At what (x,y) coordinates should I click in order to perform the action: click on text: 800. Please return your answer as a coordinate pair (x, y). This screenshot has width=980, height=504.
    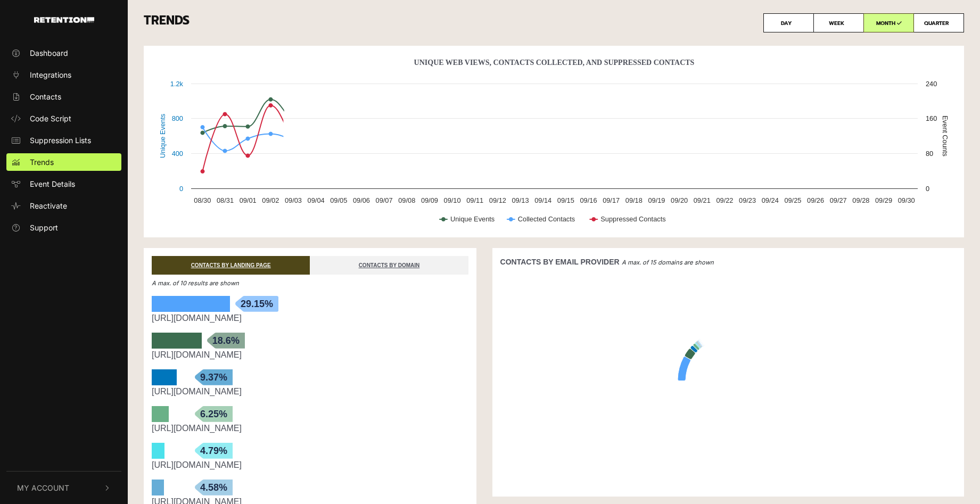
    Looking at the image, I should click on (177, 118).